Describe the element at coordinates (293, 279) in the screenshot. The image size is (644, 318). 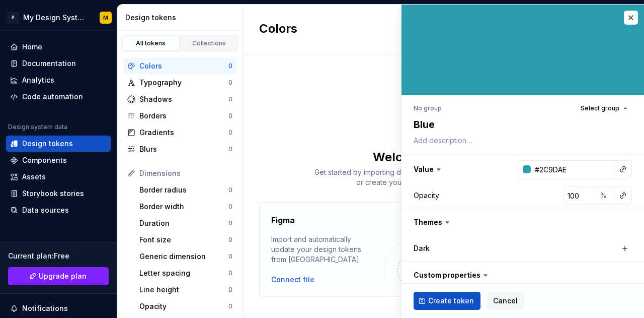
I see `button: Connect file` at that location.